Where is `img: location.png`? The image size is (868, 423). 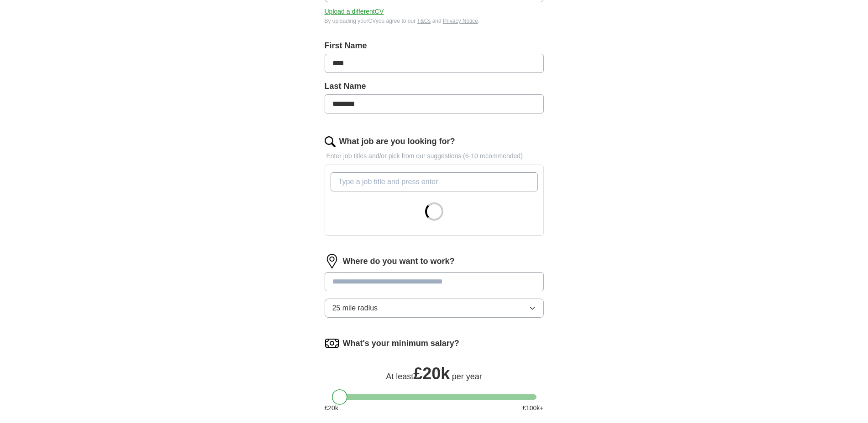 img: location.png is located at coordinates (332, 262).